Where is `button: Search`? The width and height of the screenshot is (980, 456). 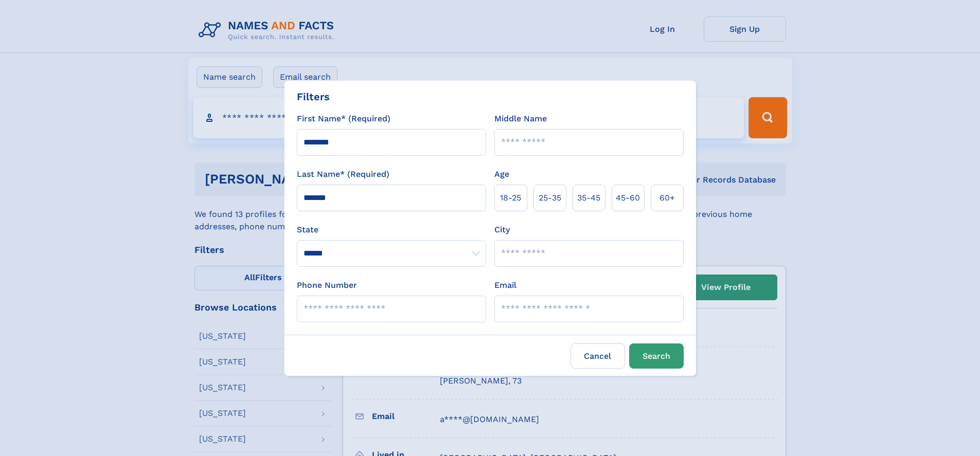 button: Search is located at coordinates (656, 355).